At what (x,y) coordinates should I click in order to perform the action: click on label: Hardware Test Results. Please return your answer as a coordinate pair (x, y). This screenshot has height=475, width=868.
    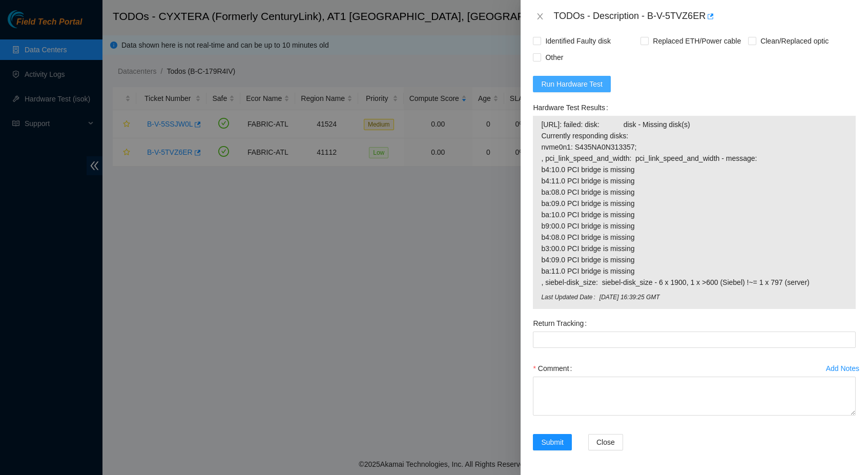
    Looking at the image, I should click on (572, 107).